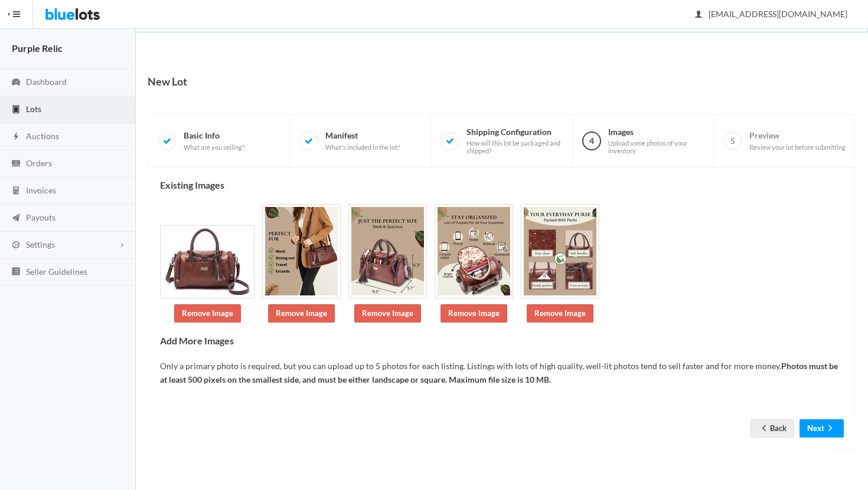 This screenshot has width=868, height=490. What do you see at coordinates (821, 428) in the screenshot?
I see `button: Nextarrow forward` at bounding box center [821, 428].